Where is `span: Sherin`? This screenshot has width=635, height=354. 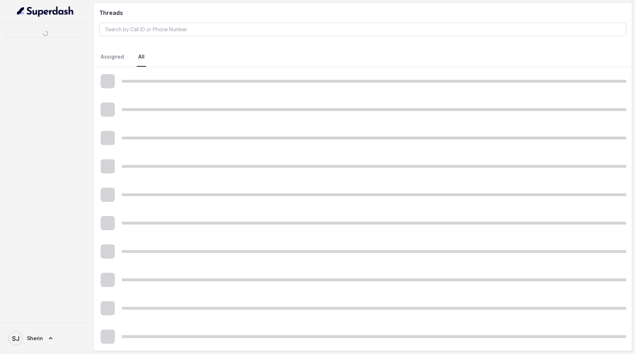 span: Sherin is located at coordinates (35, 338).